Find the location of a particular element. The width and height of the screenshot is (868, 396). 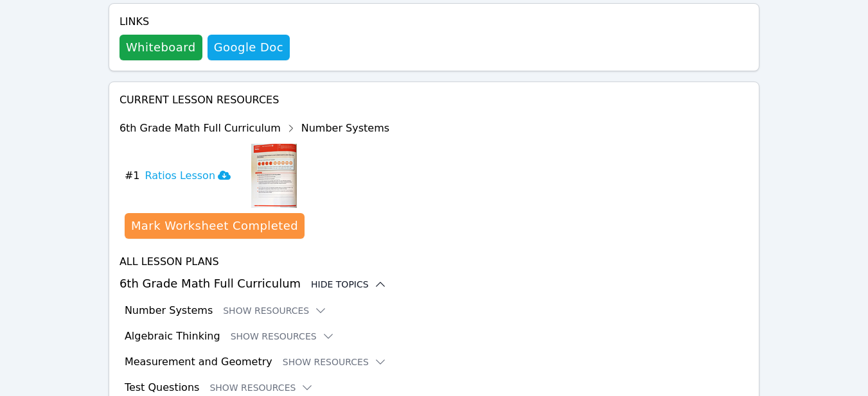

span: # 1 is located at coordinates (132, 176).